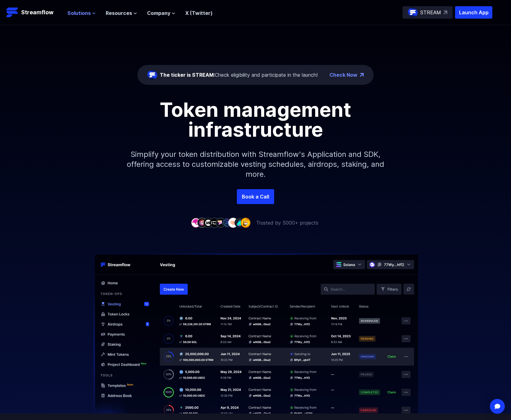 The image size is (511, 420). I want to click on img: company-7, so click(233, 222).